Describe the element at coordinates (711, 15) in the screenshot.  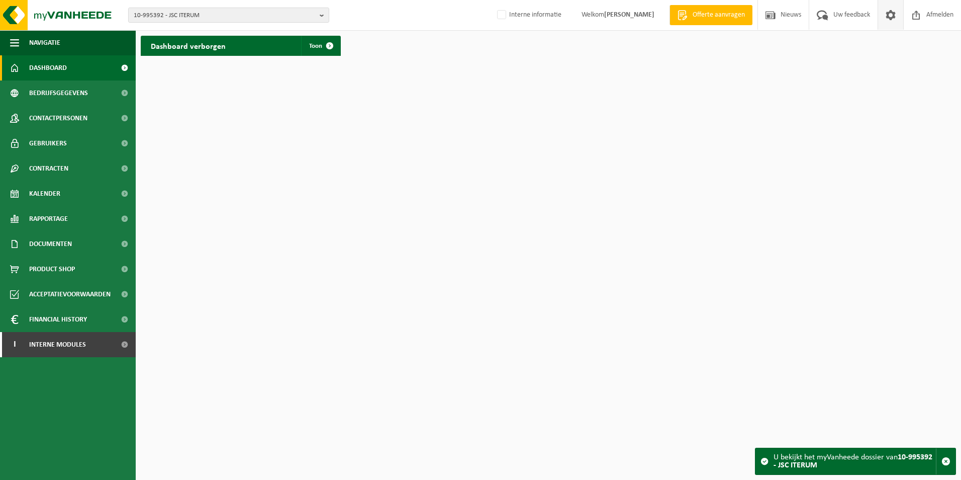
I see `a: Offerte aanvragen` at that location.